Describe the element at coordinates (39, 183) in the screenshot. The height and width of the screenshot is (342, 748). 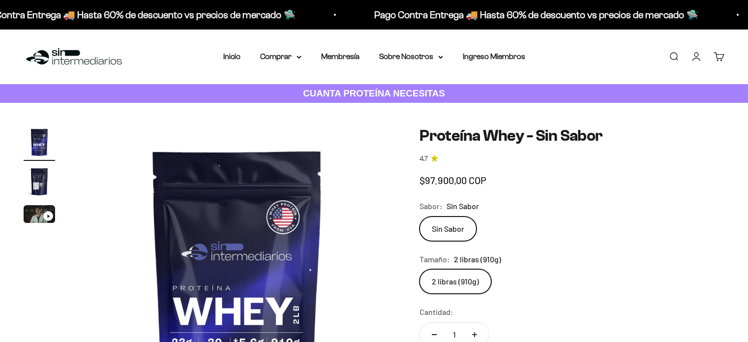
I see `button: Ir al artículo 2` at that location.